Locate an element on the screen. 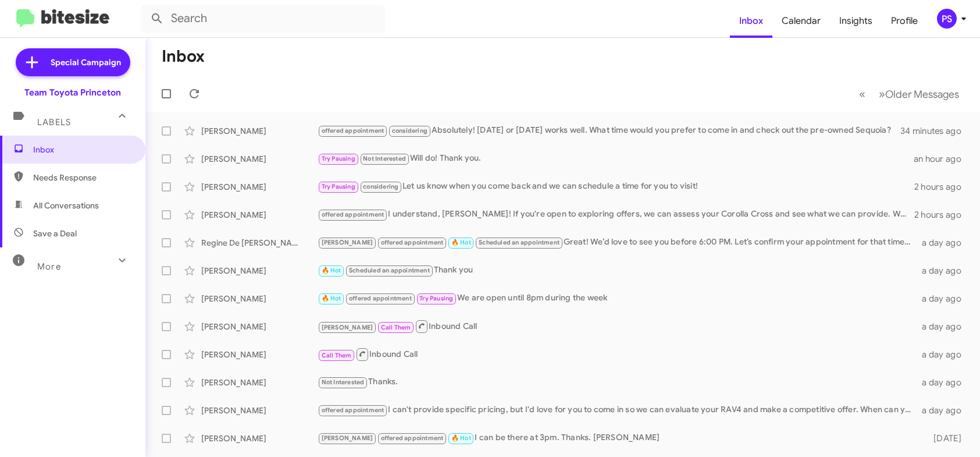 The height and width of the screenshot is (457, 980). button: Next is located at coordinates (919, 94).